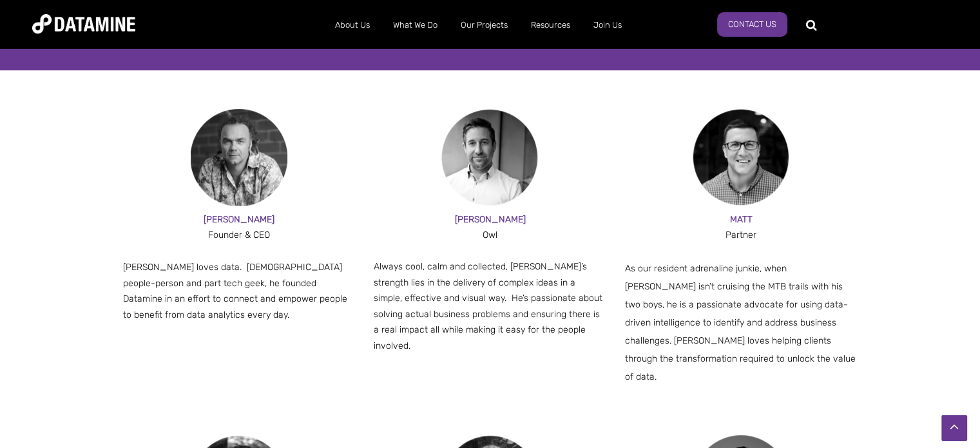 The height and width of the screenshot is (448, 980). What do you see at coordinates (752, 24) in the screenshot?
I see `a: Contact Us` at bounding box center [752, 24].